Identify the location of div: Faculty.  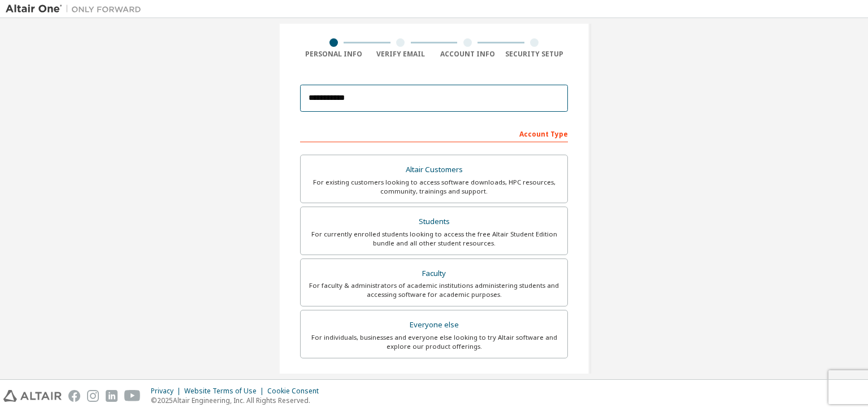
(434, 274).